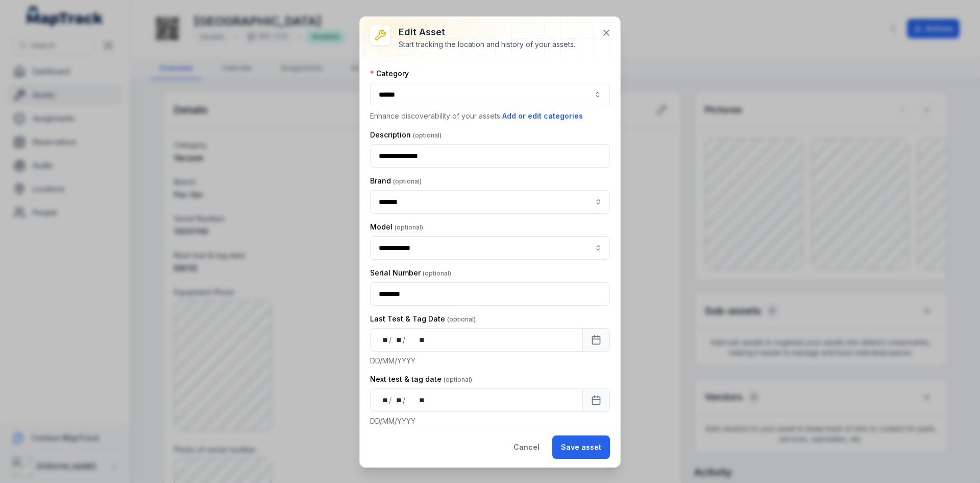 The height and width of the screenshot is (483, 980). What do you see at coordinates (490, 201) in the screenshot?
I see `input: asset-edit:cf[95398f92-8612-421e-aded-2a99c5a8da30]-label` at bounding box center [490, 201].